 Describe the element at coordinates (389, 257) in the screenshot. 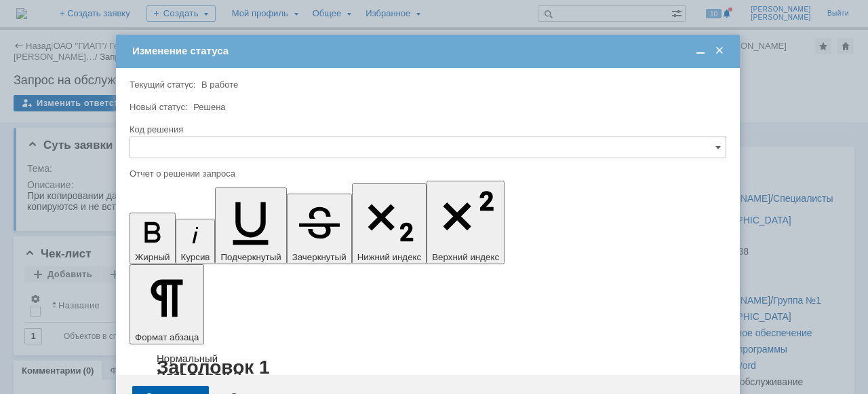

I see `span: Нижний индекс` at that location.